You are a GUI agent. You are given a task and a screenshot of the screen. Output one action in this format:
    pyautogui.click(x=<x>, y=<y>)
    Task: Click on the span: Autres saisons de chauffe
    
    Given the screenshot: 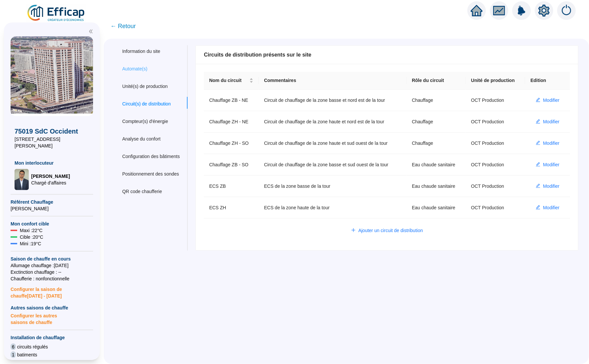 What is the action you would take?
    pyautogui.click(x=52, y=307)
    